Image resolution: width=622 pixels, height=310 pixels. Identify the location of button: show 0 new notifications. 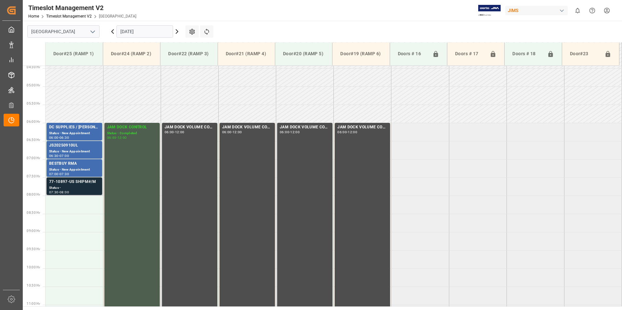
(577, 10).